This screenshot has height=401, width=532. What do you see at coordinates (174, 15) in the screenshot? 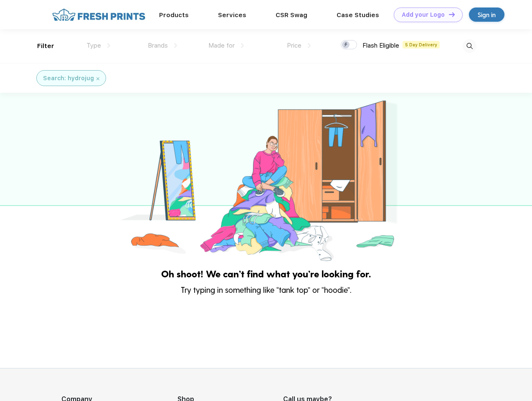
I see `a: Products` at bounding box center [174, 15].